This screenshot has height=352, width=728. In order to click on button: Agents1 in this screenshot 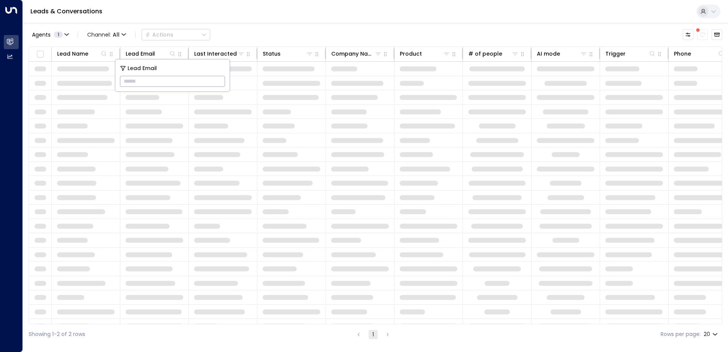, I will do `click(50, 35)`.